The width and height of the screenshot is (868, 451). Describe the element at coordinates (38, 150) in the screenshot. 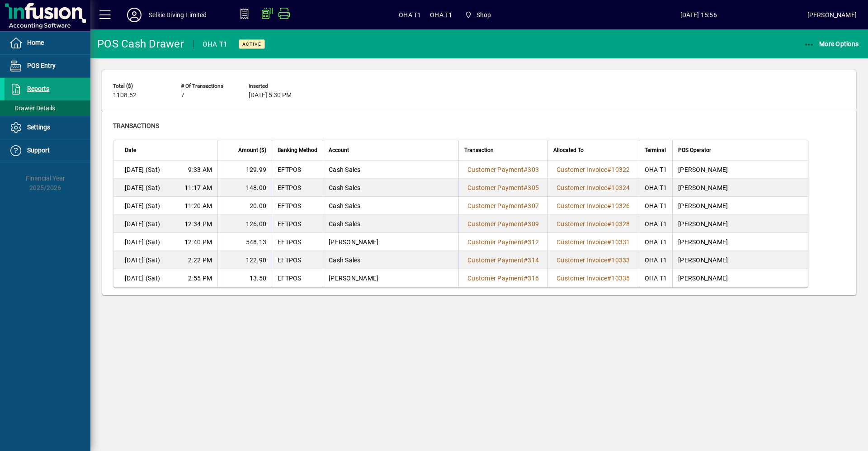

I see `span: Support` at that location.